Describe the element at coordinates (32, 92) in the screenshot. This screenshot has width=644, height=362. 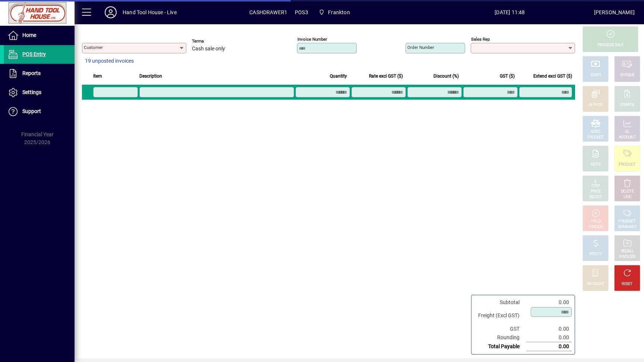
I see `span: Settings` at that location.